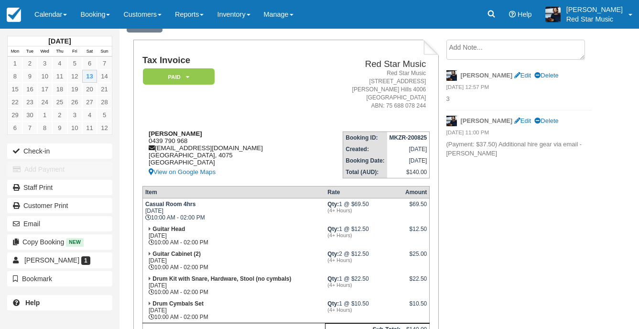  What do you see at coordinates (60, 242) in the screenshot?
I see `button: Copy Booking New` at bounding box center [60, 242].